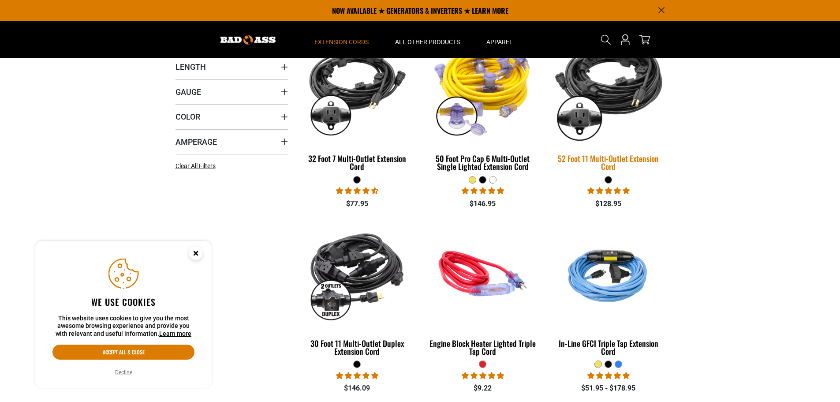 The width and height of the screenshot is (840, 402). Describe the element at coordinates (482, 388) in the screenshot. I see `div: $9.22` at that location.